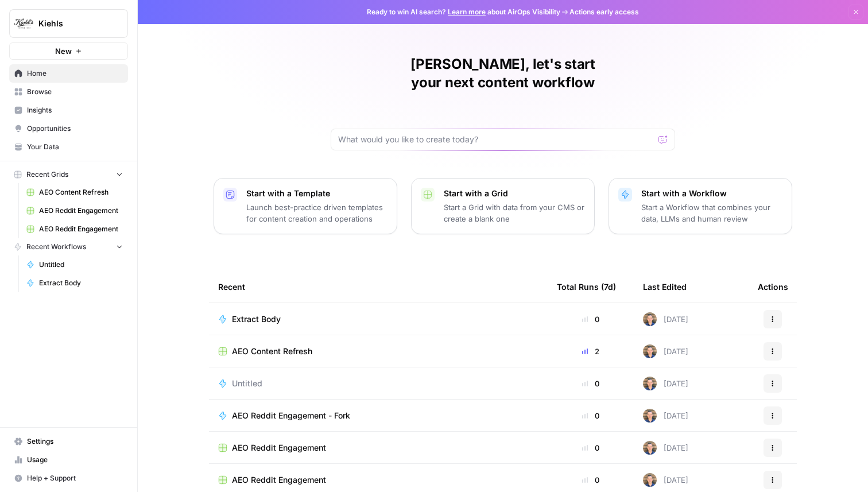 The width and height of the screenshot is (868, 492). I want to click on p: Start with a Grid, so click(514, 193).